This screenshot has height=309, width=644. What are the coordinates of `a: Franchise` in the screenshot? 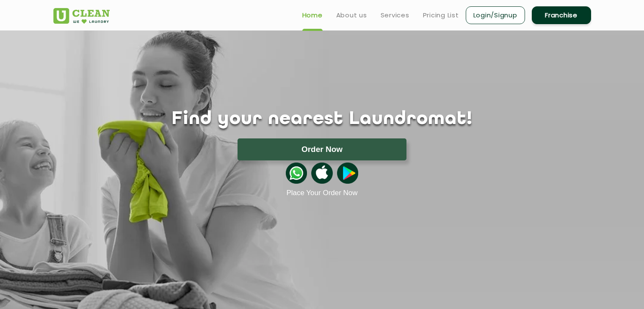 It's located at (561, 15).